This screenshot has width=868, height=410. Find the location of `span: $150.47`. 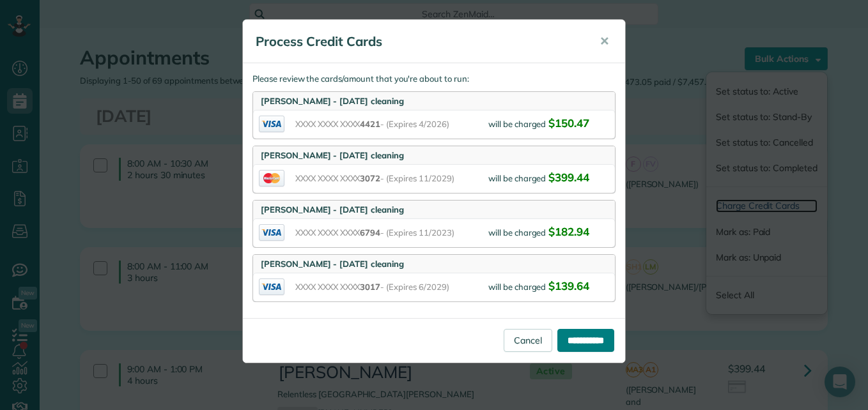

span: $150.47 is located at coordinates (569, 123).